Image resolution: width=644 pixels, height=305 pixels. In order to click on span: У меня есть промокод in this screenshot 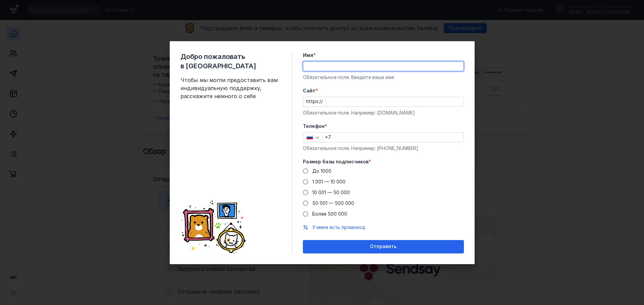, I will do `click(339, 227)`.